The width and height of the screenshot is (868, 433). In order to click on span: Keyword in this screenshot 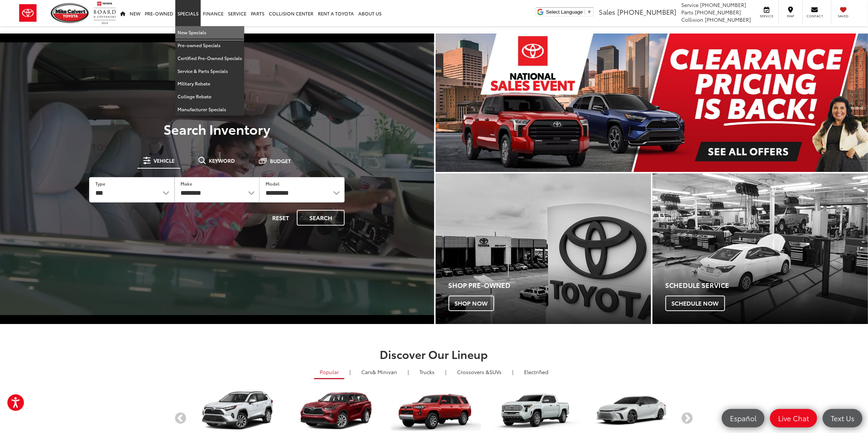, I will do `click(222, 160)`.